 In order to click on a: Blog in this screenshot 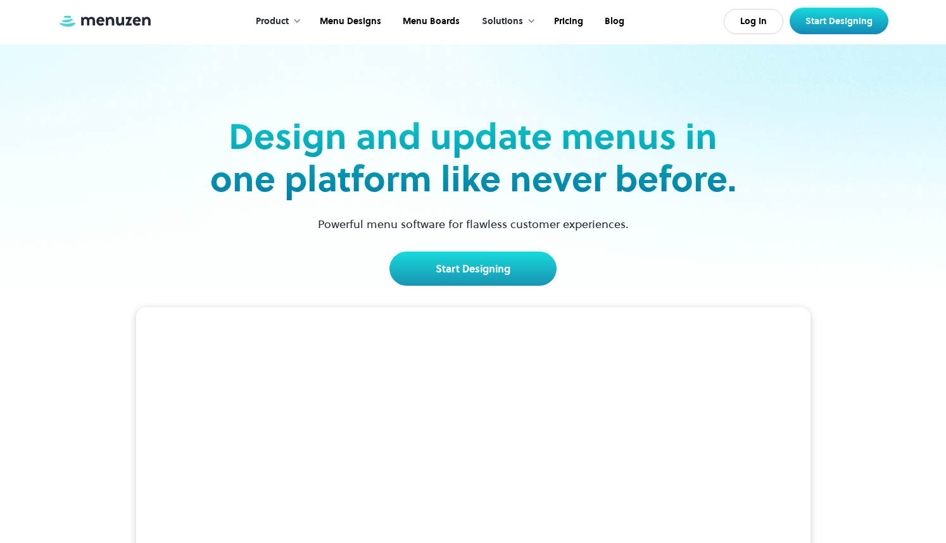, I will do `click(613, 22)`.